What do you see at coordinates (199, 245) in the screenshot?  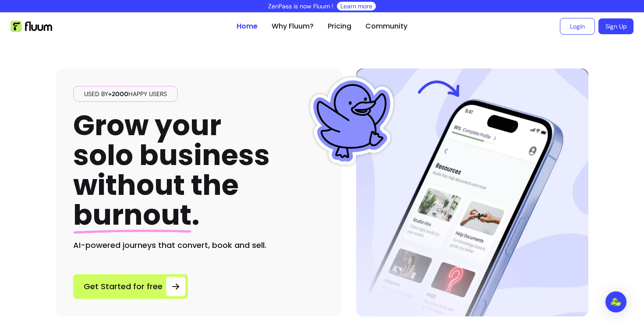 I see `h2: AI-powered journeys that convert, book and sell.` at bounding box center [199, 245].